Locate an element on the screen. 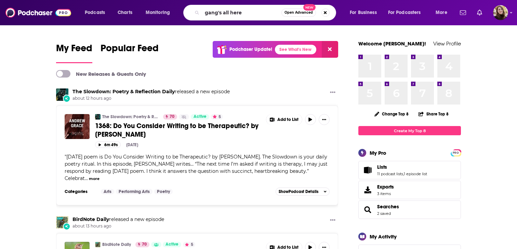  span: More is located at coordinates (442, 13).